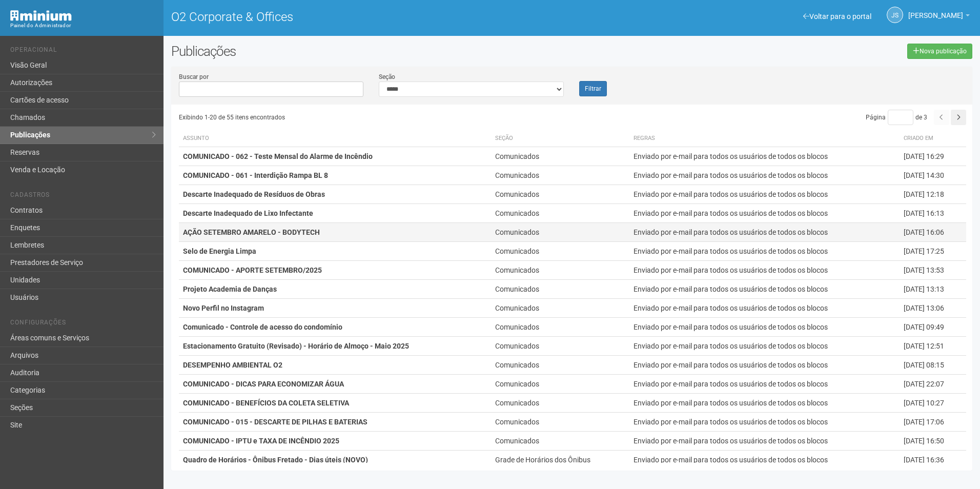  Describe the element at coordinates (932, 138) in the screenshot. I see `th: Criado em` at that location.